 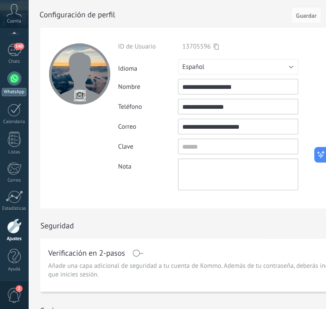 I want to click on div: Clave, so click(x=148, y=147).